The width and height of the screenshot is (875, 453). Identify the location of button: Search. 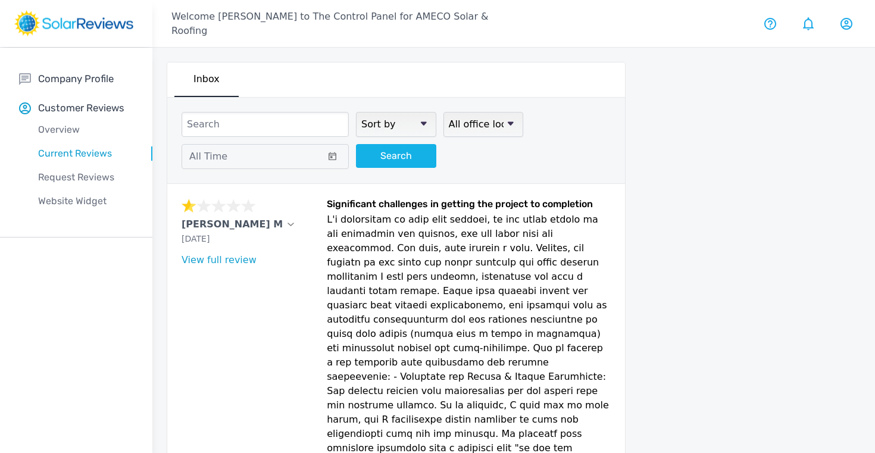
(396, 156).